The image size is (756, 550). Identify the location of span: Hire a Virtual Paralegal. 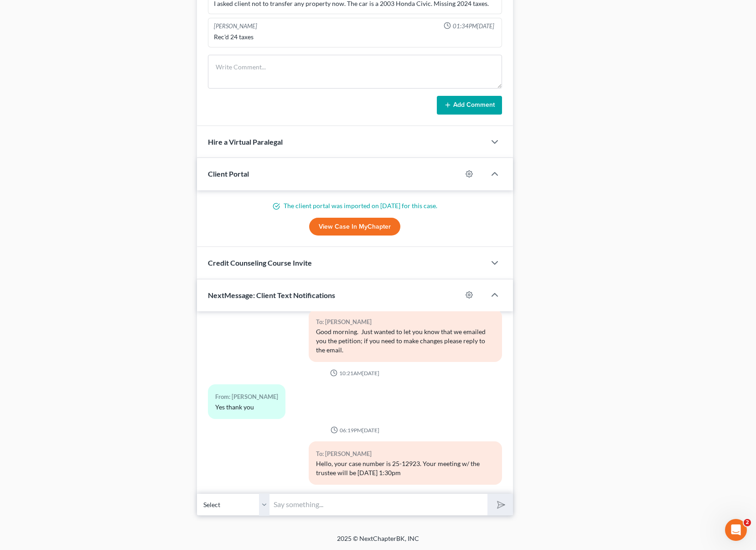
(246, 142).